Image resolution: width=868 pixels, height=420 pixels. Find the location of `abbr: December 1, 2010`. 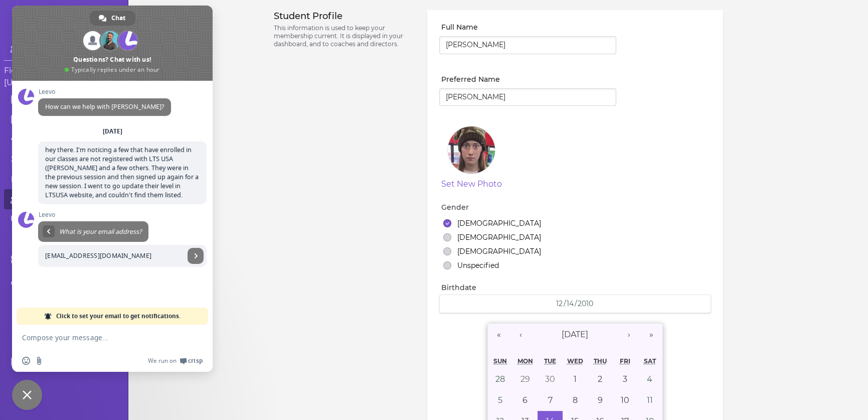

abbr: December 1, 2010 is located at coordinates (575, 379).